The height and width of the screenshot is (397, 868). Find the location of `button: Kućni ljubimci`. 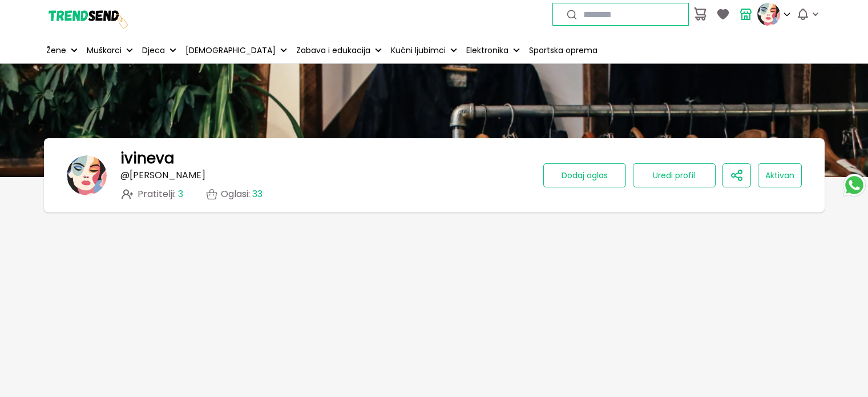

button: Kućni ljubimci is located at coordinates (424, 50).